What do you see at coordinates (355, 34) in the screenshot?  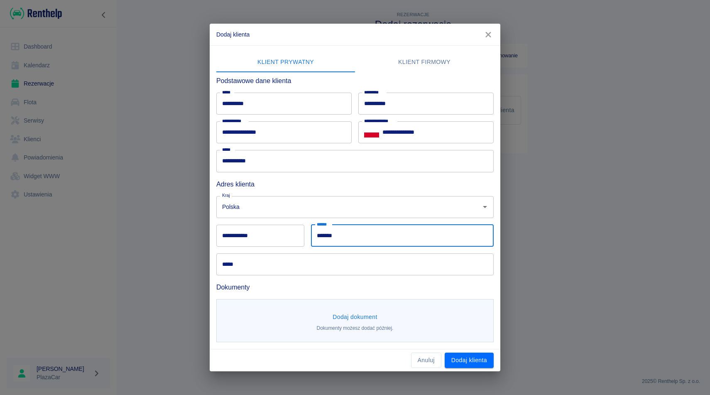 I see `h2: Dodaj klienta` at bounding box center [355, 34].